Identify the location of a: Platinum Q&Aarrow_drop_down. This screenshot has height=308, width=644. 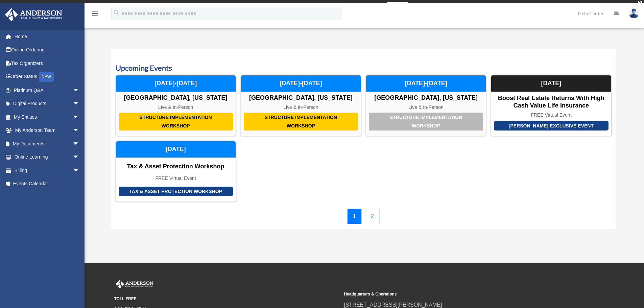
(47, 90).